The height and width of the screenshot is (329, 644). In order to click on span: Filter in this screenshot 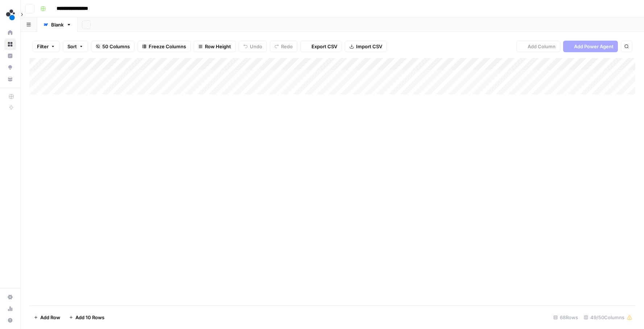, I will do `click(43, 46)`.